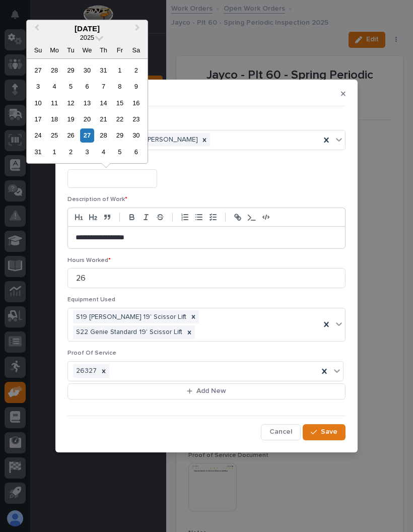 Image resolution: width=413 pixels, height=532 pixels. I want to click on div: Choose Saturday, August 9th, 2025, so click(136, 86).